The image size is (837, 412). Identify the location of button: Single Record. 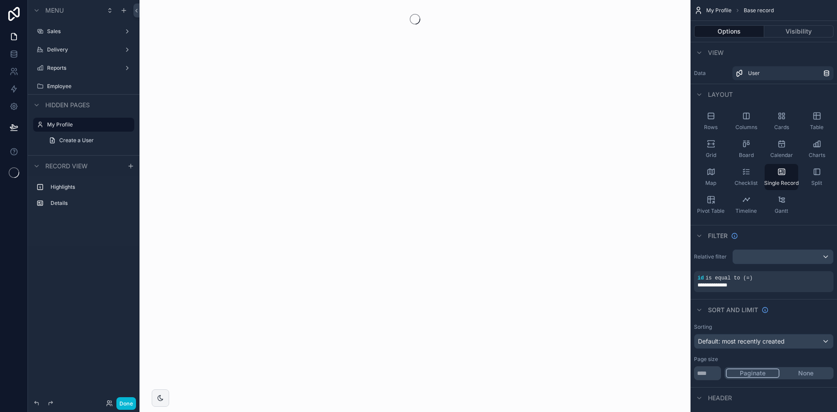
(782, 177).